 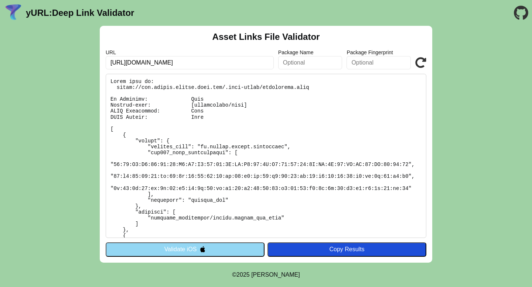 What do you see at coordinates (243, 275) in the screenshot?
I see `span: 2025` at bounding box center [243, 275].